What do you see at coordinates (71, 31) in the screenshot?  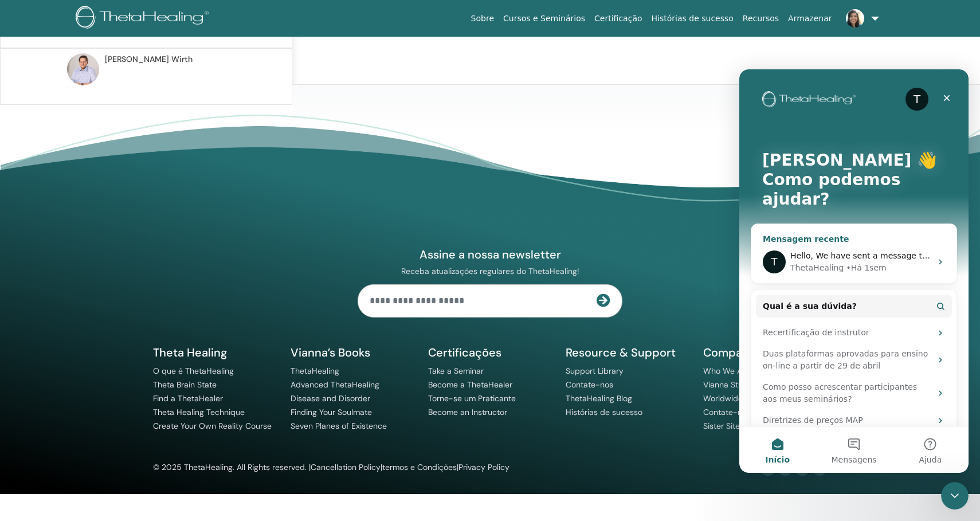 I see `img: logo` at bounding box center [71, 31].